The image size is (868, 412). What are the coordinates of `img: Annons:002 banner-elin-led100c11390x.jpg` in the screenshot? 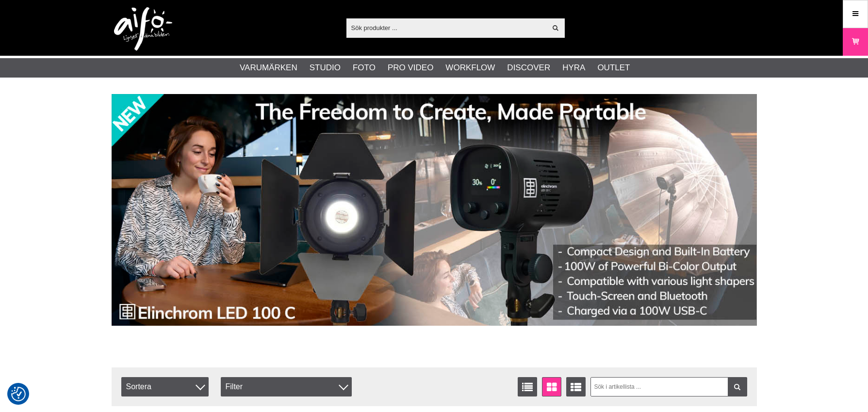 It's located at (434, 210).